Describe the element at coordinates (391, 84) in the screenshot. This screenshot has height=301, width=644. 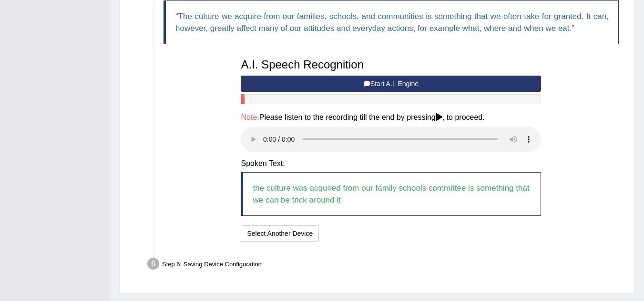
I see `button: Start A.I. Engine` at that location.